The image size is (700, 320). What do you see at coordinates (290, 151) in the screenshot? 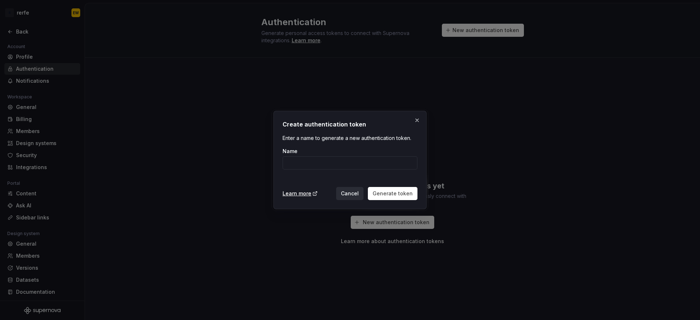
I see `label: Name` at bounding box center [290, 151].